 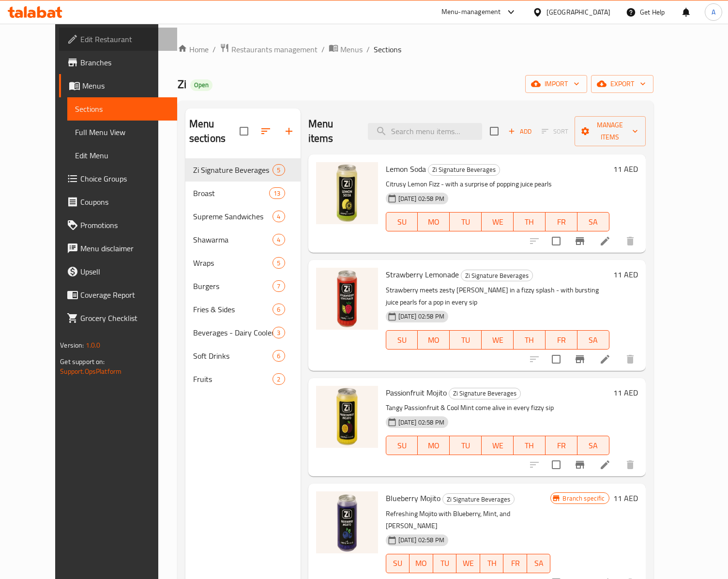 I want to click on div: Burgers7, so click(x=243, y=286).